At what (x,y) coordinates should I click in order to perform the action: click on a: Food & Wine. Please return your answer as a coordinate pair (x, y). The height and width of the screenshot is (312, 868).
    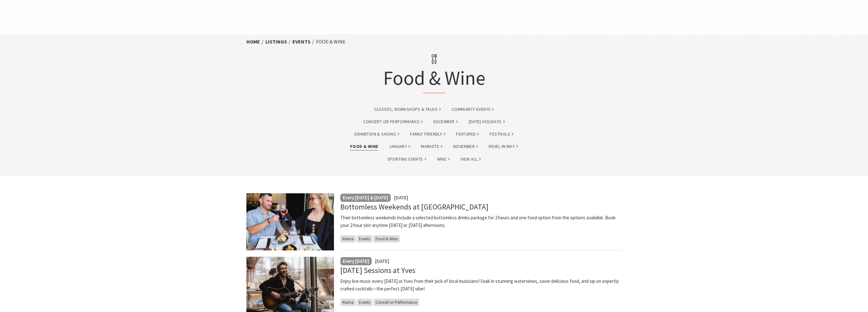
    Looking at the image, I should click on (364, 146).